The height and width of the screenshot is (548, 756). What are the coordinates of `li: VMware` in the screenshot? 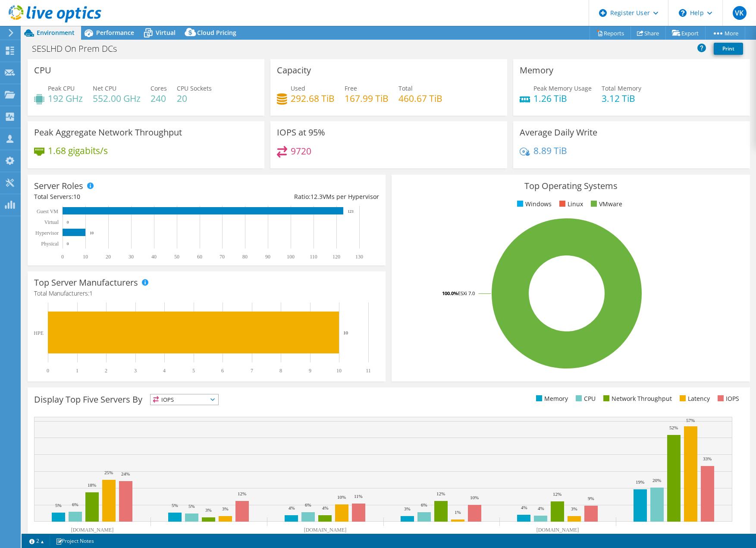 It's located at (605, 204).